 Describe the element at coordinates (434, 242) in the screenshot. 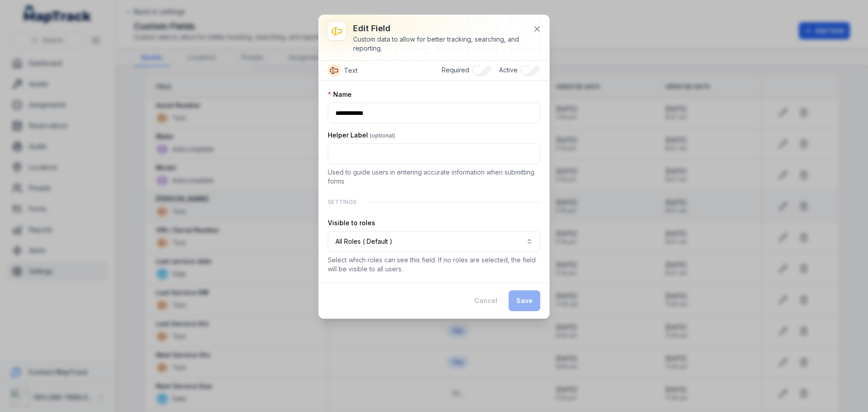

I see `button: All Roles ( Default )` at that location.